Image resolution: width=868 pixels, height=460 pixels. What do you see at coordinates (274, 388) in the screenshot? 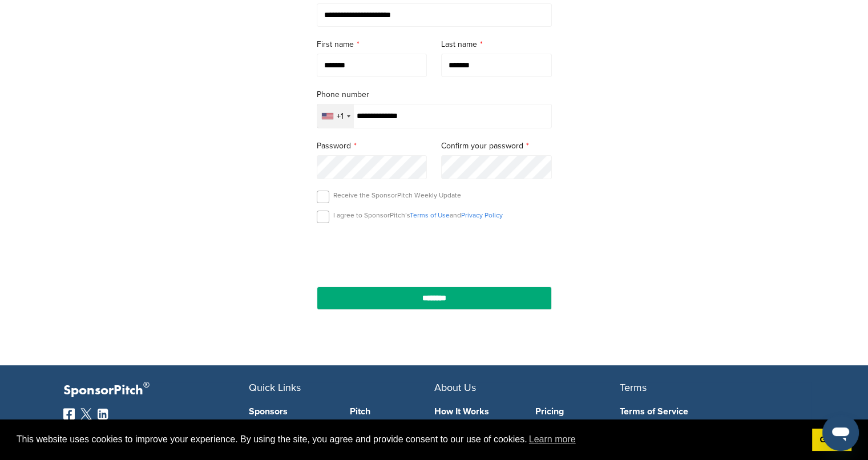
I see `span: Quick Links` at bounding box center [274, 388].